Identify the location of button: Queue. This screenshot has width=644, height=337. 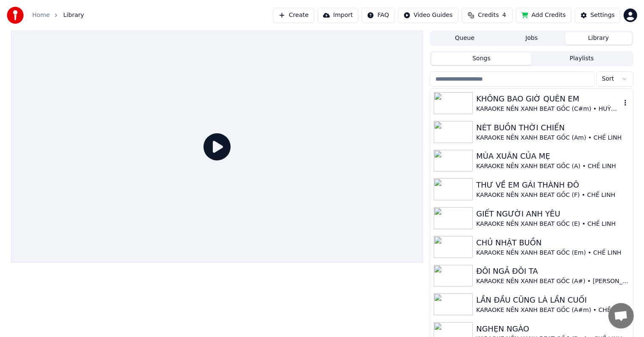
(465, 38).